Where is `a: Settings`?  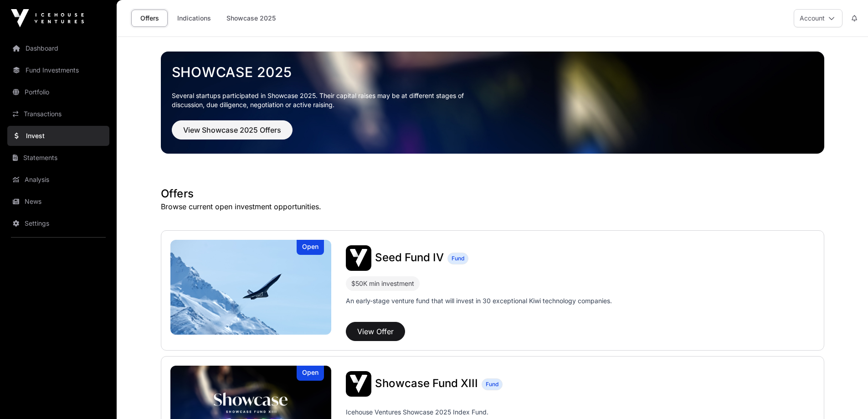 a: Settings is located at coordinates (58, 223).